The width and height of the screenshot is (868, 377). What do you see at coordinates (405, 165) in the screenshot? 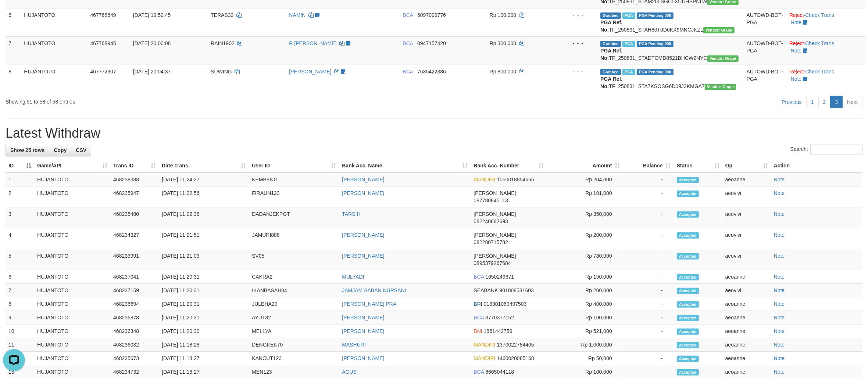
I see `th: Bank Acc. Name: activate to sort column ascending` at bounding box center [405, 165].